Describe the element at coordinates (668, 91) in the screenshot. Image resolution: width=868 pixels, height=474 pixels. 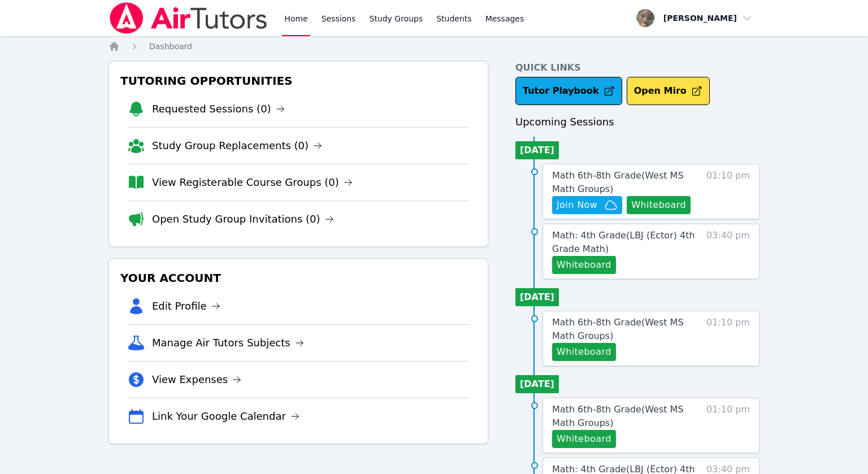
I see `button: Open Miro` at that location.